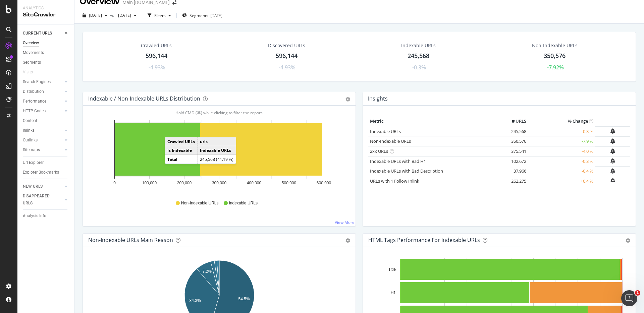 The height and width of the screenshot is (313, 644). What do you see at coordinates (46, 172) in the screenshot?
I see `a: Explorer Bookmarks` at bounding box center [46, 172].